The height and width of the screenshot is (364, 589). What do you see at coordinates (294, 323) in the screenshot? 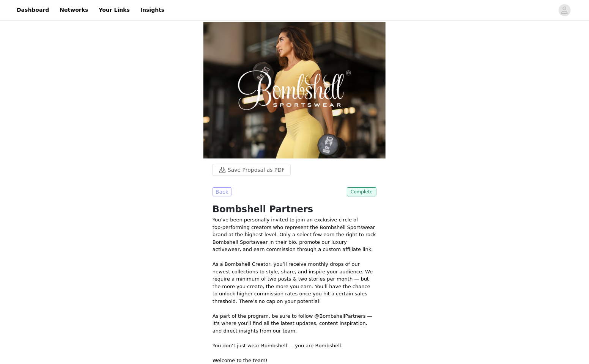
I see `p: As part of the program, be sure to follow @BombshellPartners — it's where you'll find all the lat...` at bounding box center [294, 323].